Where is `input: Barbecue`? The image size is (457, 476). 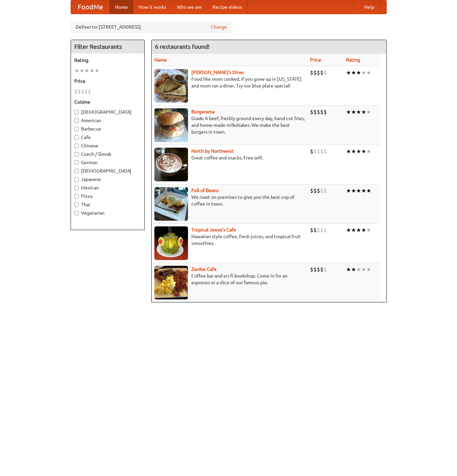 input: Barbecue is located at coordinates (76, 129).